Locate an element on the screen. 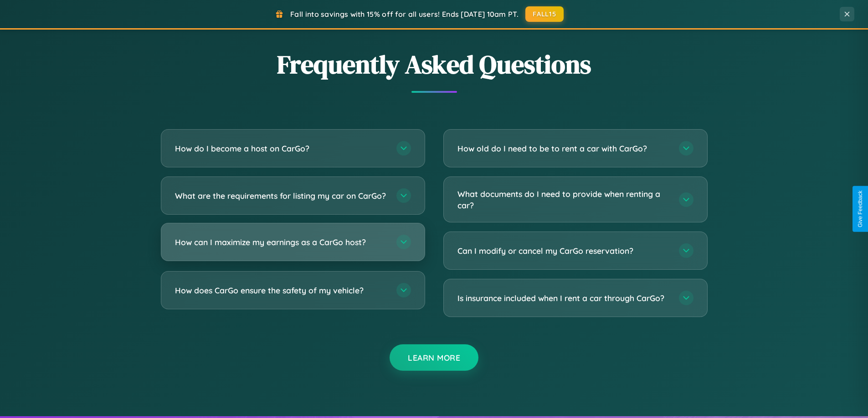 Image resolution: width=868 pixels, height=418 pixels. h3: How do I become a host on CarGo? is located at coordinates (281, 148).